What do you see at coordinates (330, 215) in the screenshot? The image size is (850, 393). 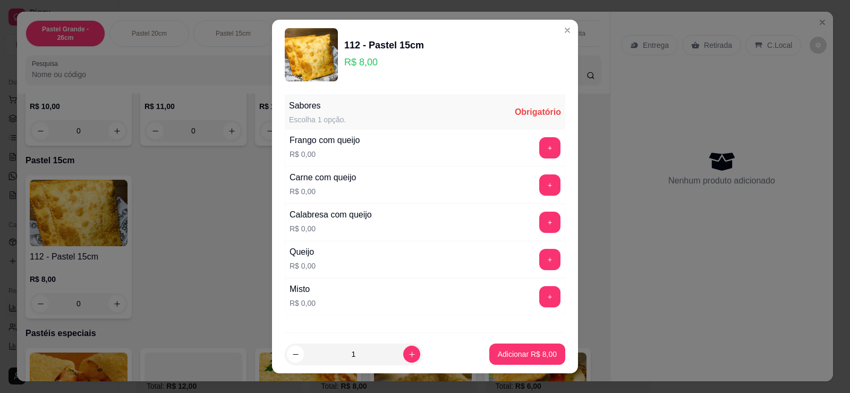 I see `div: Calabresa com queijo` at bounding box center [330, 215].